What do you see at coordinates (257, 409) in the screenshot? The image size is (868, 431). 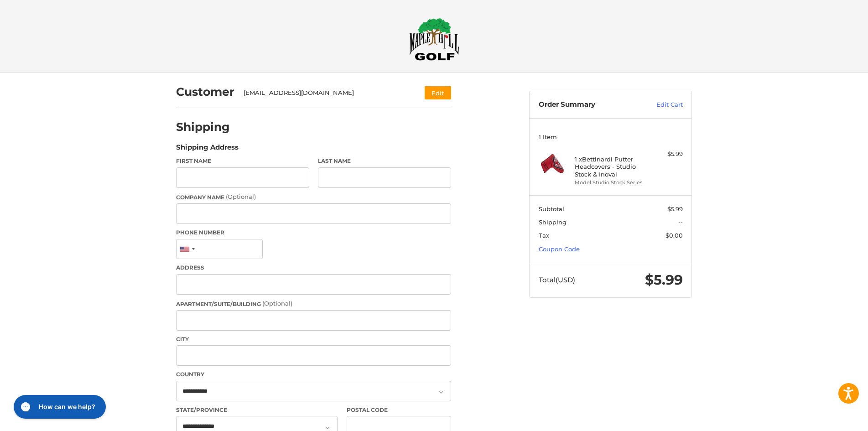 I see `label: State/Province` at bounding box center [257, 409].